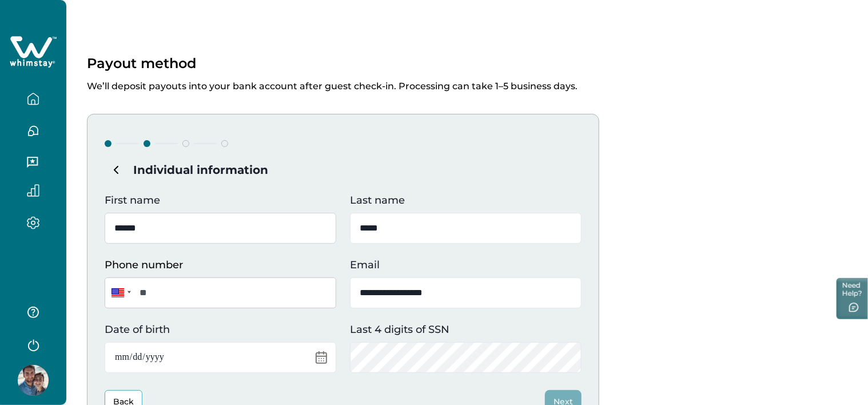 The height and width of the screenshot is (405, 868). What do you see at coordinates (33, 381) in the screenshot?
I see `img: Whimstay Host` at bounding box center [33, 381].